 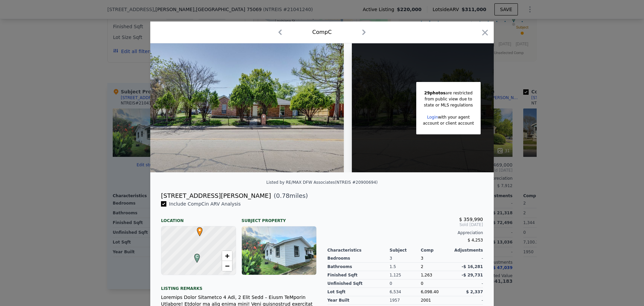 I want to click on div: 1957, so click(x=405, y=300).